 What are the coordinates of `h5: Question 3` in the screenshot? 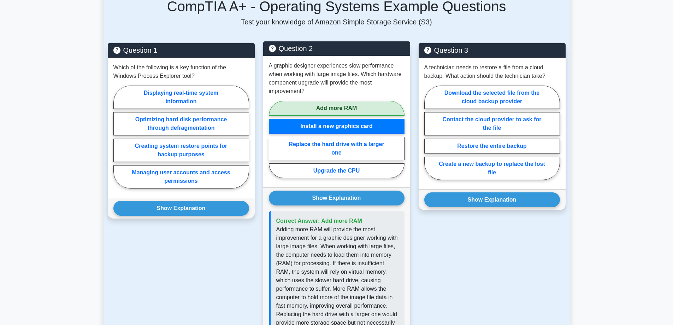 It's located at (492, 50).